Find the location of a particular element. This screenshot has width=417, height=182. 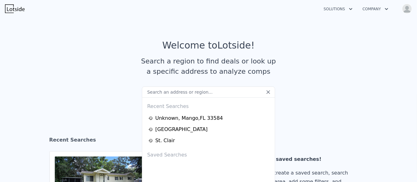

input: Search an address or region... is located at coordinates (209, 92).